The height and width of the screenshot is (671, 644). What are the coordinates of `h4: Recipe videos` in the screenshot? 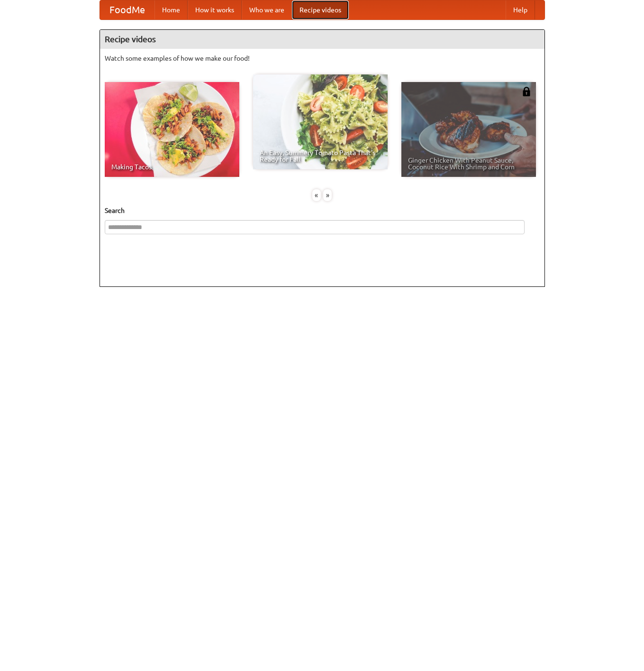 It's located at (322, 39).